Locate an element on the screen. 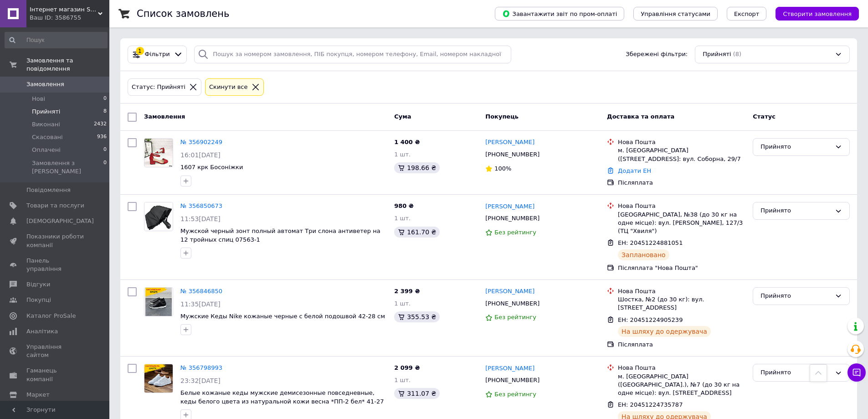 This screenshot has width=868, height=419. button: Створити замовлення is located at coordinates (817, 14).